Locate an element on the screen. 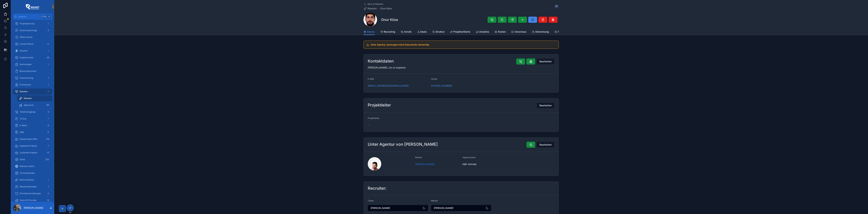  a: Deals202 is located at coordinates (33, 160).